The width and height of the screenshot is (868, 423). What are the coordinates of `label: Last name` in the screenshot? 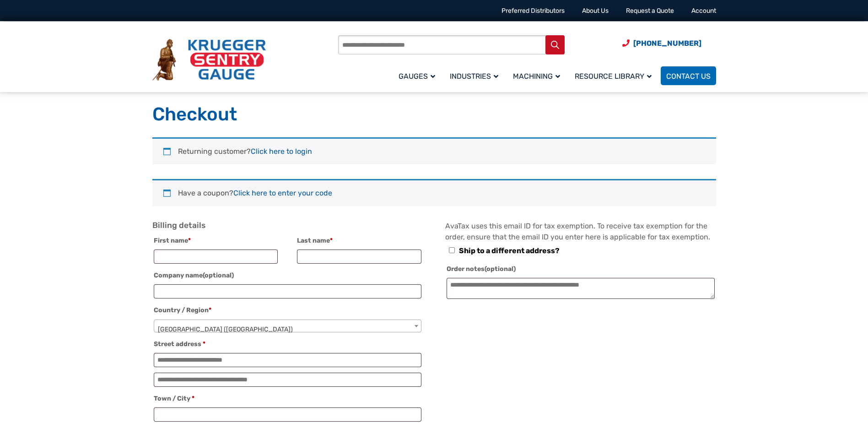 It's located at (360, 241).